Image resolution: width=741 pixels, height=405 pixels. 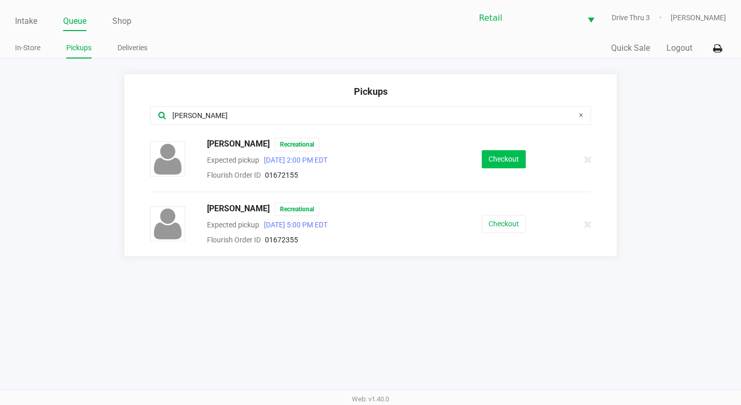 What do you see at coordinates (26, 21) in the screenshot?
I see `a: Intake` at bounding box center [26, 21].